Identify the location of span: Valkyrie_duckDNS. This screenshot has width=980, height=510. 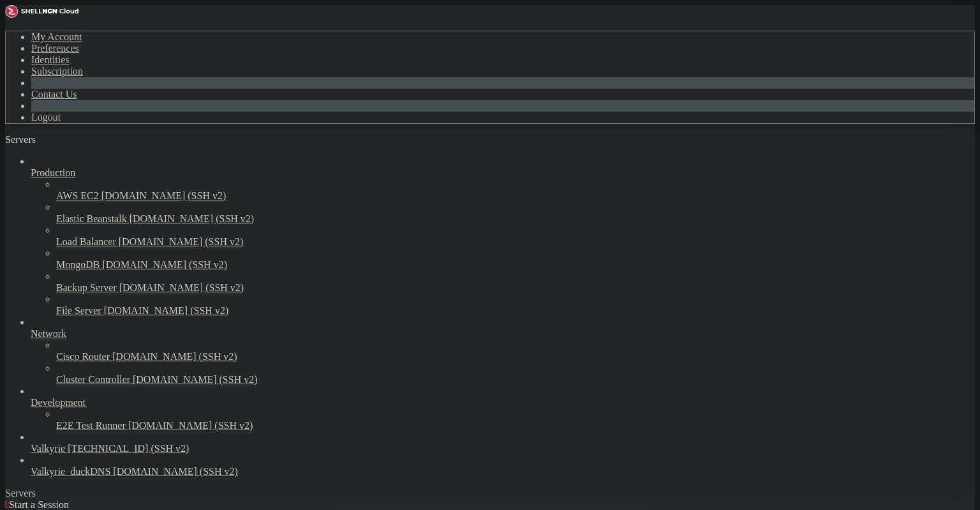
(70, 471).